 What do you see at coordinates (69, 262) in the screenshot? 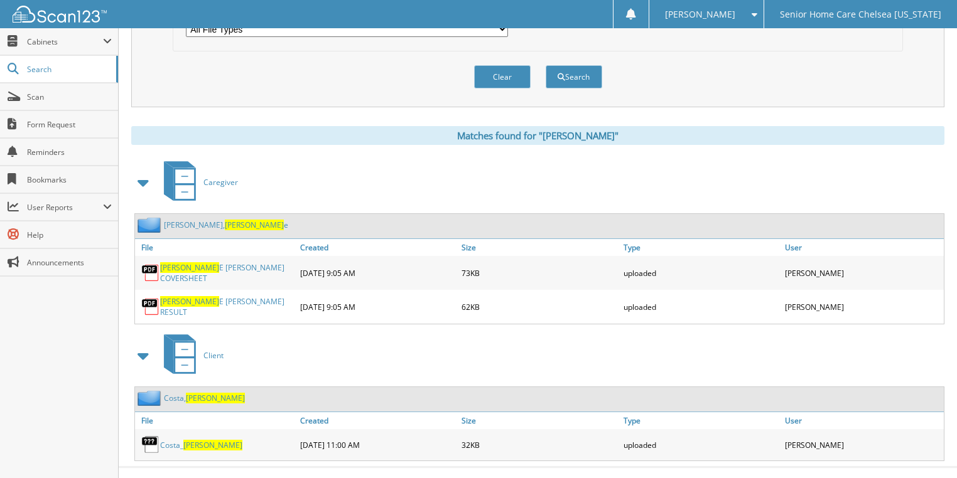
I see `span: Announcements` at bounding box center [69, 262].